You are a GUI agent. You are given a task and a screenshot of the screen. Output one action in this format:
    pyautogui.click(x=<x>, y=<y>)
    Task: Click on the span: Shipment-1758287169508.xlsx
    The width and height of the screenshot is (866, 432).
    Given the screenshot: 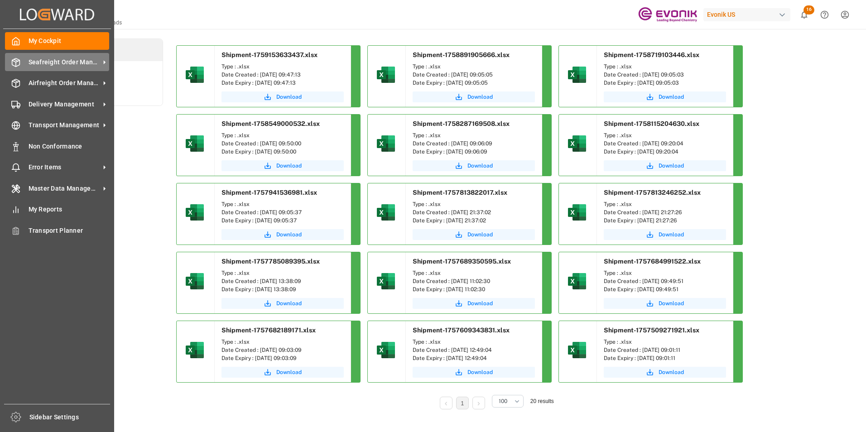 What is the action you would take?
    pyautogui.click(x=461, y=124)
    